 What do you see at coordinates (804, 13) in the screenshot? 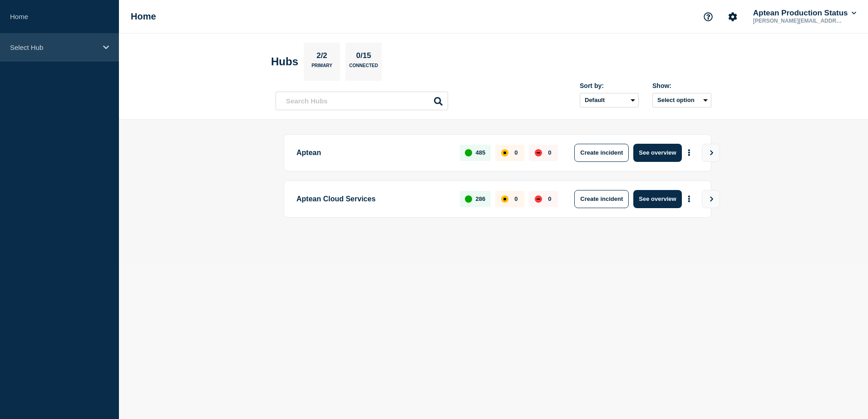
I see `button: Aptean Production Status` at bounding box center [804, 13].